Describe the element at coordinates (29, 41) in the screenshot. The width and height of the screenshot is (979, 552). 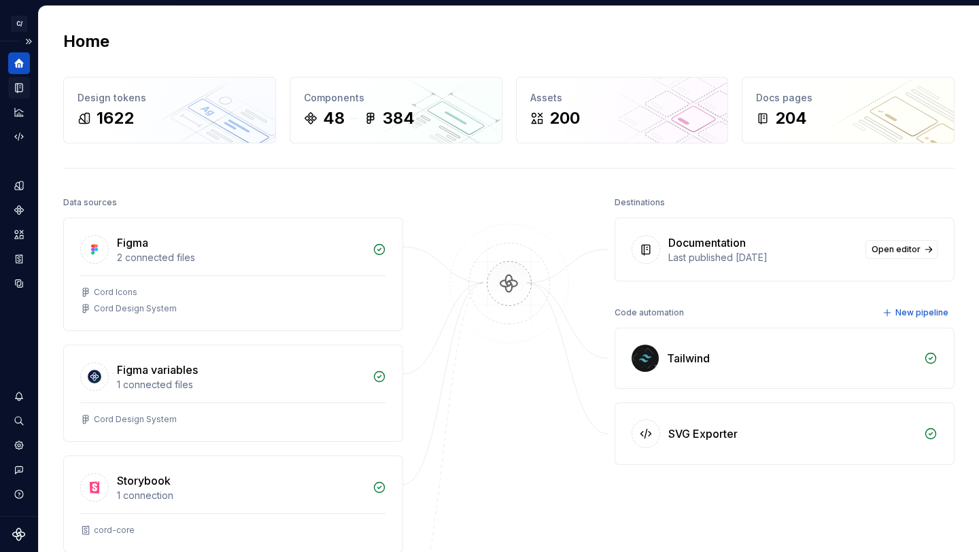
I see `button: Expand sidebar` at that location.